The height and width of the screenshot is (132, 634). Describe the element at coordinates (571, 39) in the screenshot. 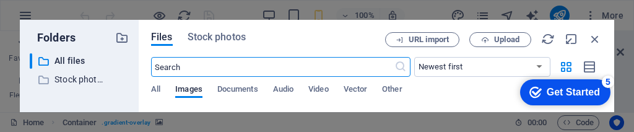

I see `i: Minimize` at that location.